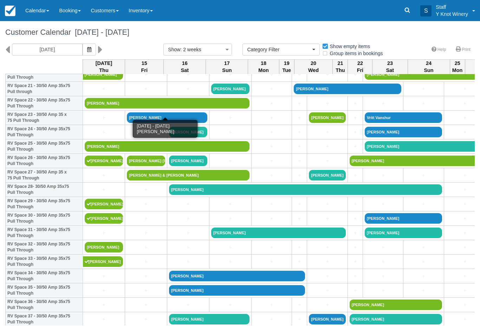 The width and height of the screenshot is (480, 335). Describe the element at coordinates (390, 67) in the screenshot. I see `th: 23 Sat` at that location.